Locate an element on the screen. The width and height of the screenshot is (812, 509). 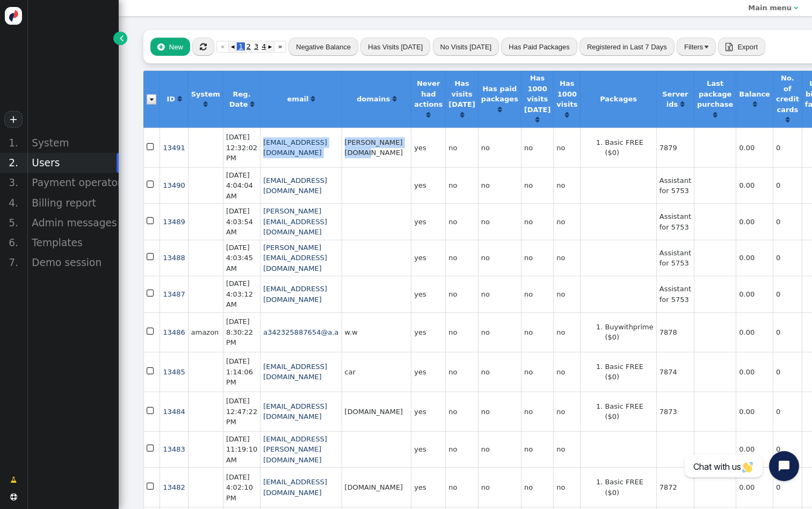
span: 13487 is located at coordinates (173, 294).